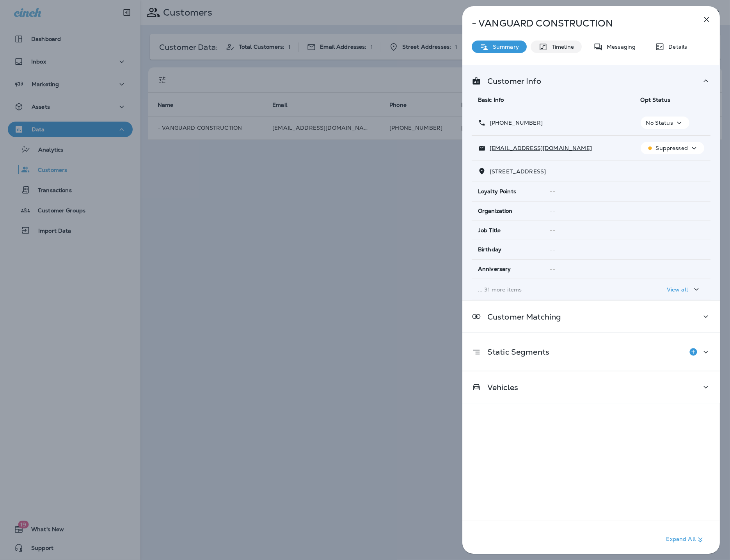 The image size is (730, 560). Describe the element at coordinates (499, 387) in the screenshot. I see `p: Vehicles` at that location.